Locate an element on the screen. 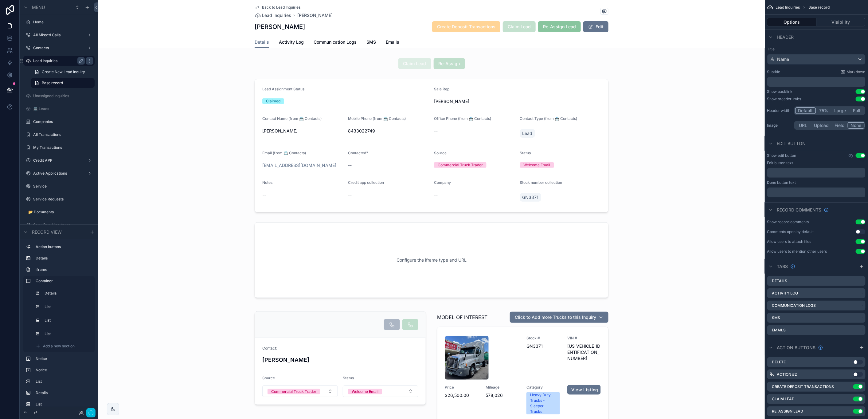 The image size is (868, 419). label: Activity Log is located at coordinates (785, 293).